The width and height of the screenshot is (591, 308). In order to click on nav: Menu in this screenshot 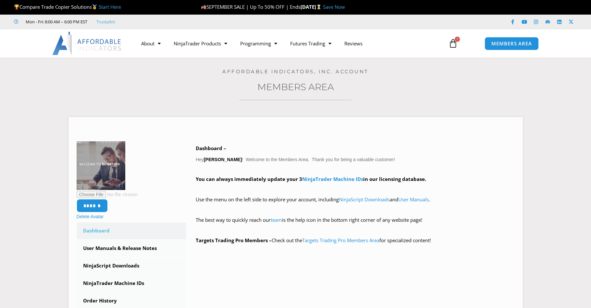, I will do `click(288, 44)`.